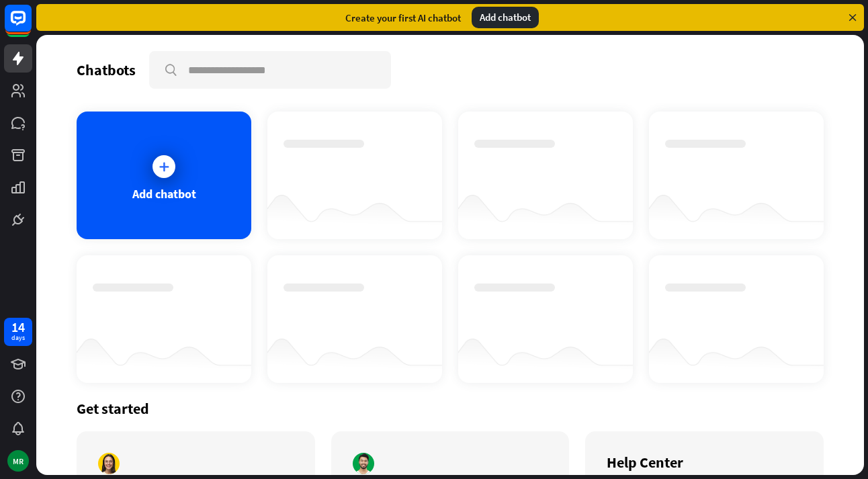 This screenshot has width=868, height=479. Describe the element at coordinates (18, 338) in the screenshot. I see `div: days` at that location.